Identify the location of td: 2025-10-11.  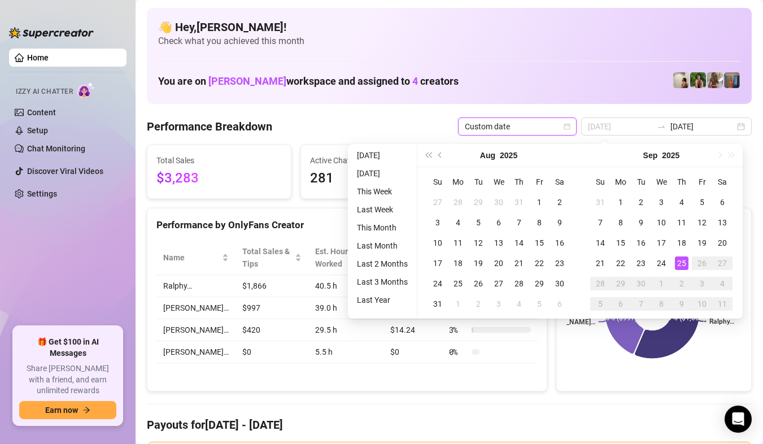
(723, 304).